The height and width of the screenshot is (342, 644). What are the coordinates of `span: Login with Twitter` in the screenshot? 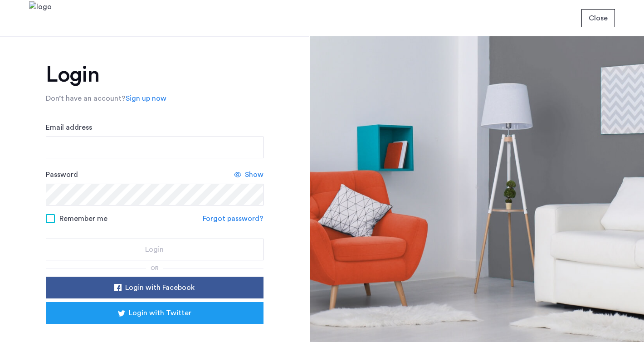 It's located at (160, 313).